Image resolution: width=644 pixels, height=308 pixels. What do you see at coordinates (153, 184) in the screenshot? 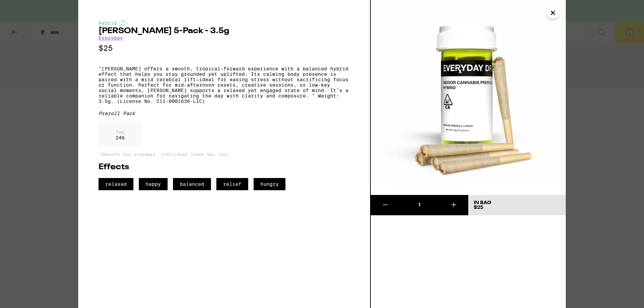
I see `span: happy` at bounding box center [153, 184].